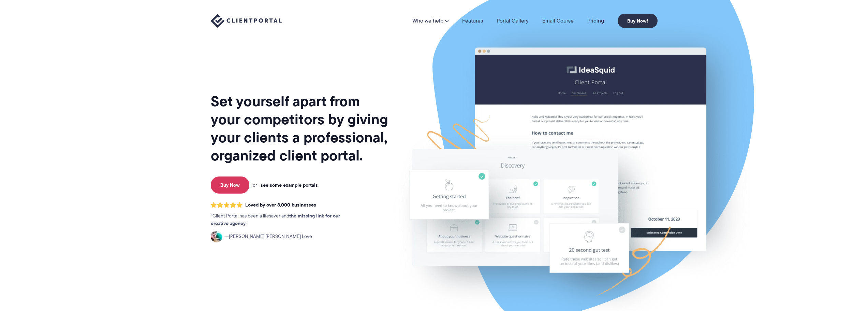 This screenshot has width=868, height=311. What do you see at coordinates (300, 128) in the screenshot?
I see `h1: Set yourself apart from your competitors by giving your clients a professional, organized client ...` at bounding box center [300, 128].